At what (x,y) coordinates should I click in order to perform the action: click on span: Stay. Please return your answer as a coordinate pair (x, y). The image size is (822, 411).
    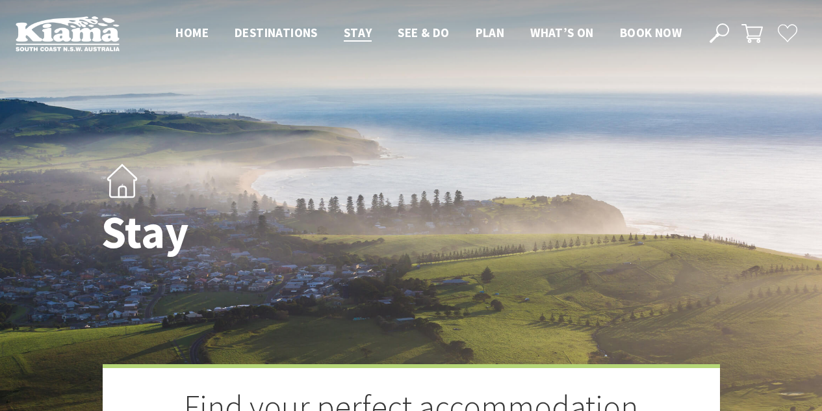
    Looking at the image, I should click on (358, 33).